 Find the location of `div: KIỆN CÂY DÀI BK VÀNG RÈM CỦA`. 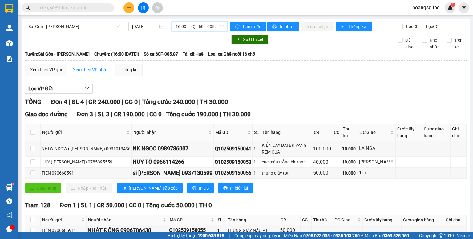

div: KIỆN CÂY DÀI BK VÀNG RÈM CỦA is located at coordinates (286, 148).